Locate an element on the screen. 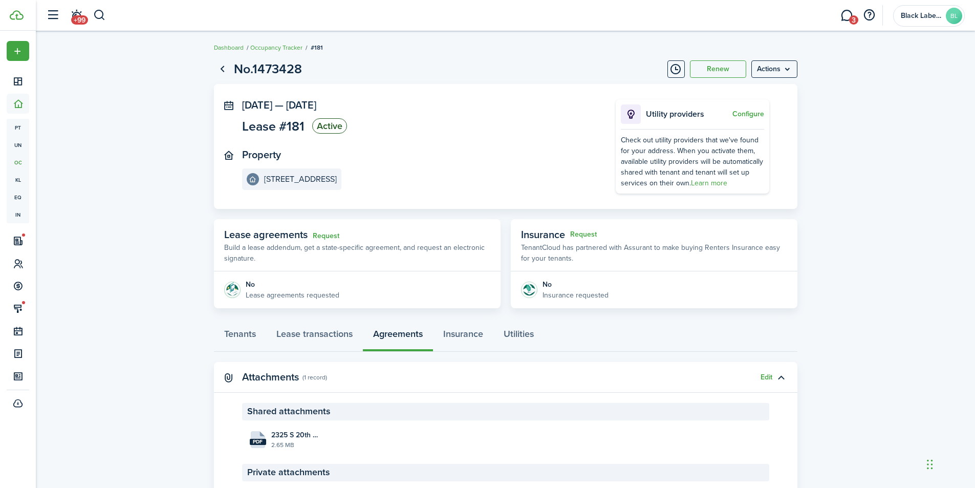  file-size: 2.65 MB is located at coordinates (295, 445).